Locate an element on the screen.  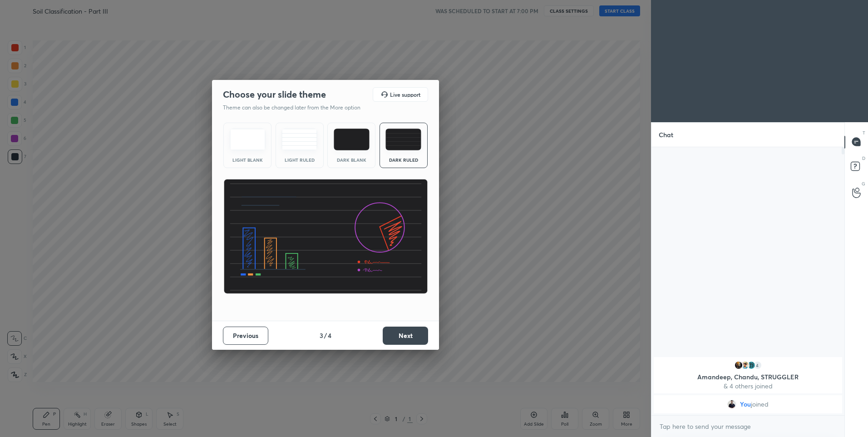
h5: Live support is located at coordinates (405, 94).